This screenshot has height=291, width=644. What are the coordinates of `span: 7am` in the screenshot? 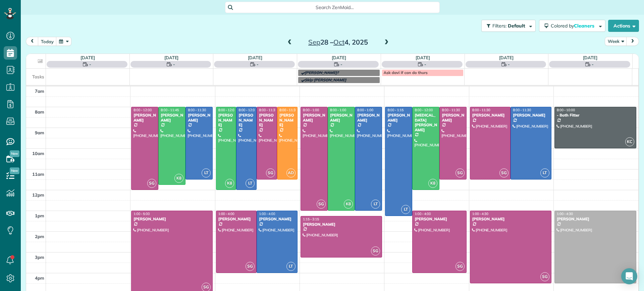 It's located at (39, 91).